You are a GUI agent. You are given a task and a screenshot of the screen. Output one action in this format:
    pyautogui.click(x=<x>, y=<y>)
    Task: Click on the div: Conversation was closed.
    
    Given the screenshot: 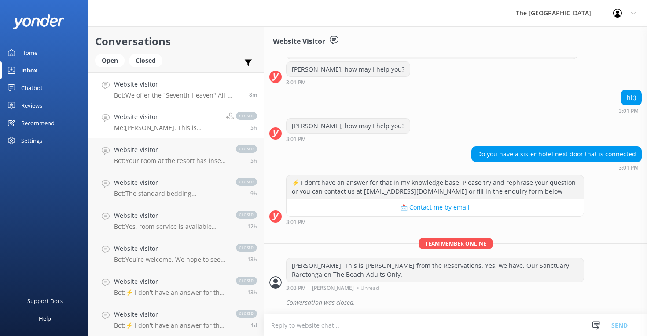 What is the action you would take?
    pyautogui.click(x=464, y=303)
    